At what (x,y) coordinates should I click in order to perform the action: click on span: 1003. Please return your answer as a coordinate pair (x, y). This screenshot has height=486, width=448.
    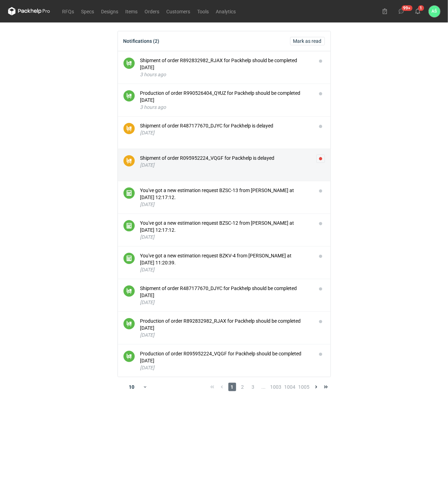
    Looking at the image, I should click on (276, 387).